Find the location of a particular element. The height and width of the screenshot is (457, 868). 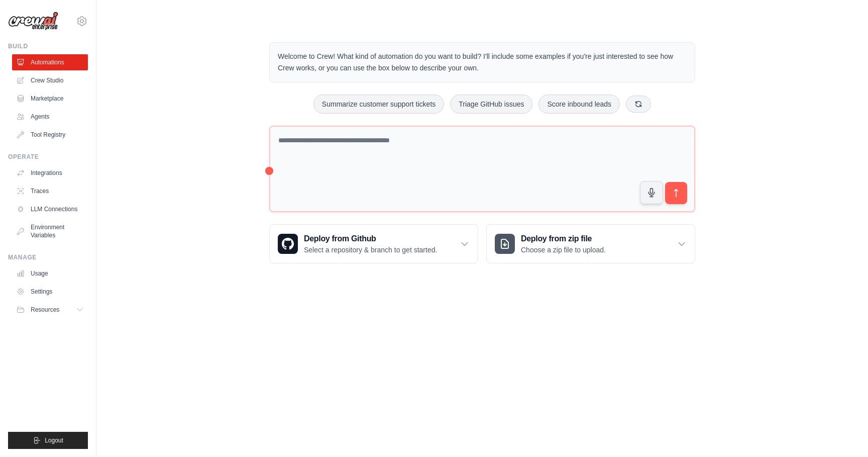

p: Describe the automation you want to build, select an example option, or use the microphone to spe... is located at coordinates (754, 412).